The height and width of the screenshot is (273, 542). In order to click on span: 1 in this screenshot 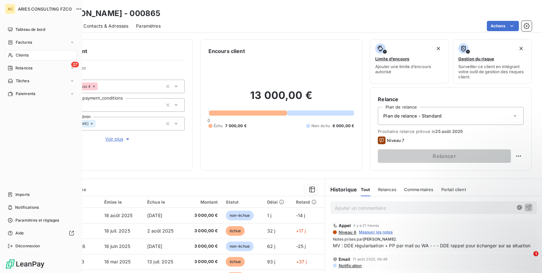, I will do `click(536, 253)`.